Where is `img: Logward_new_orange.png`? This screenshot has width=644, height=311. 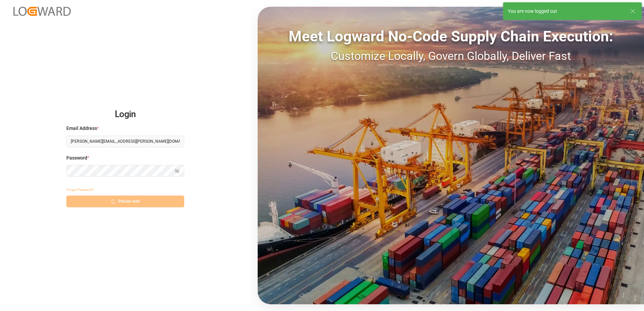
img: Logward_new_orange.png is located at coordinates (42, 11).